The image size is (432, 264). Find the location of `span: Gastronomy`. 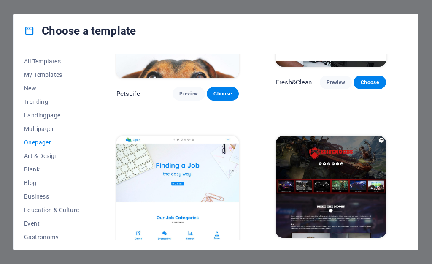

span: Gastronomy is located at coordinates (51, 237).